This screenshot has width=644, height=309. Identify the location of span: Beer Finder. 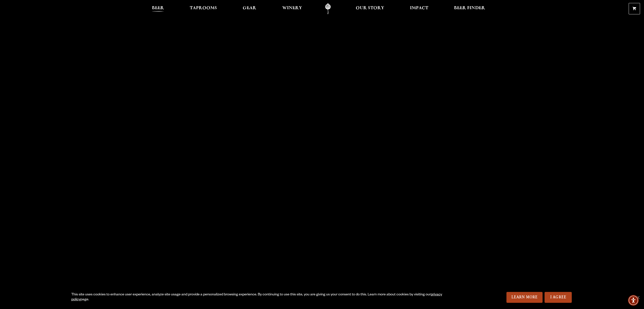
(469, 8).